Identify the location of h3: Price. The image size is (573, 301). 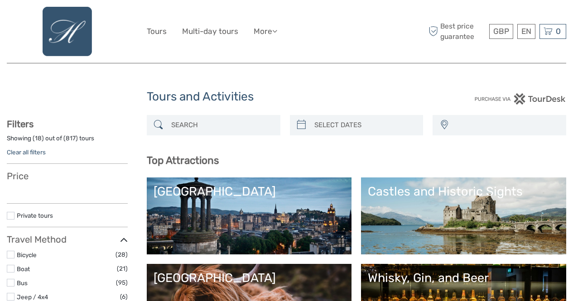
(67, 176).